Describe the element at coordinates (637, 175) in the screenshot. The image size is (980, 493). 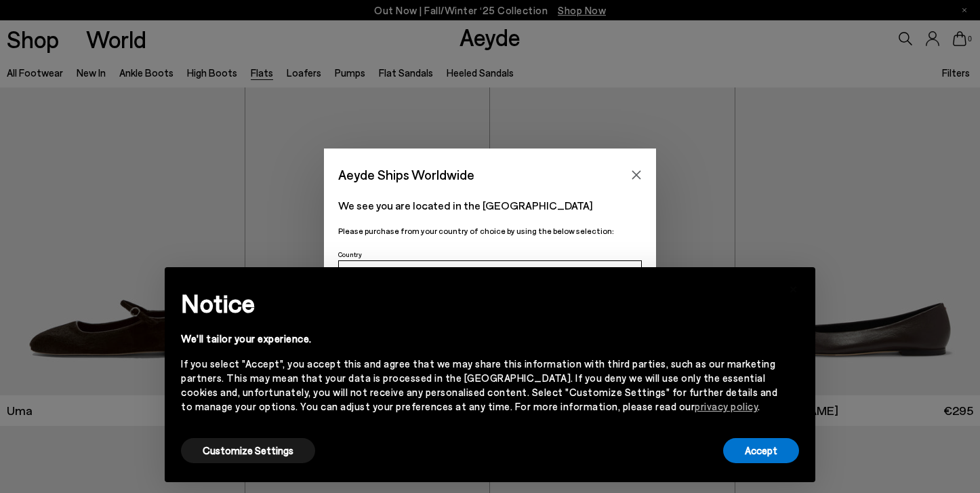
I see `button: Close` at that location.